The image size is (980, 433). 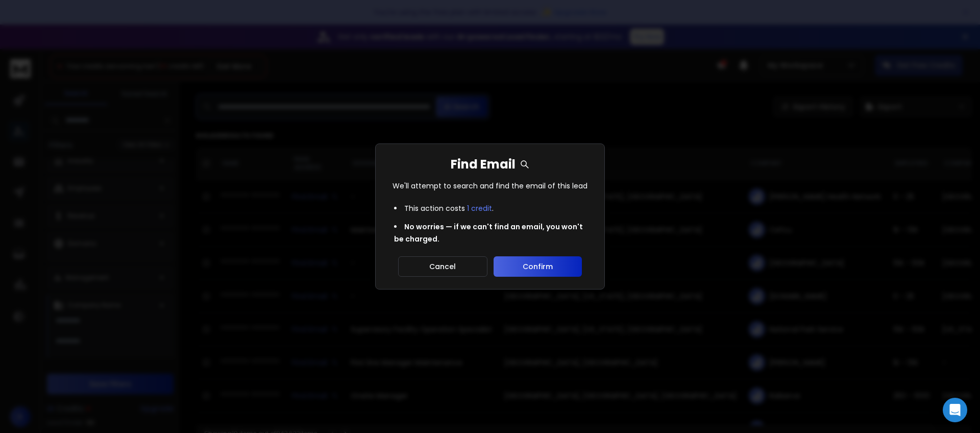 What do you see at coordinates (490, 233) in the screenshot?
I see `li: No worries — if we can't find an email, you won't be charged.` at bounding box center [490, 233].